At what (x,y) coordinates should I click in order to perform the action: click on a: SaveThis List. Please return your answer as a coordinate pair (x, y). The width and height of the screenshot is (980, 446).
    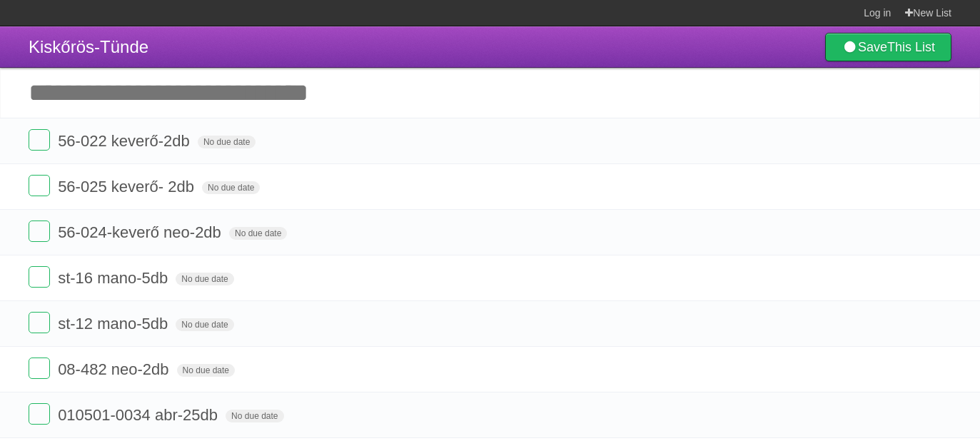
    Looking at the image, I should click on (888, 47).